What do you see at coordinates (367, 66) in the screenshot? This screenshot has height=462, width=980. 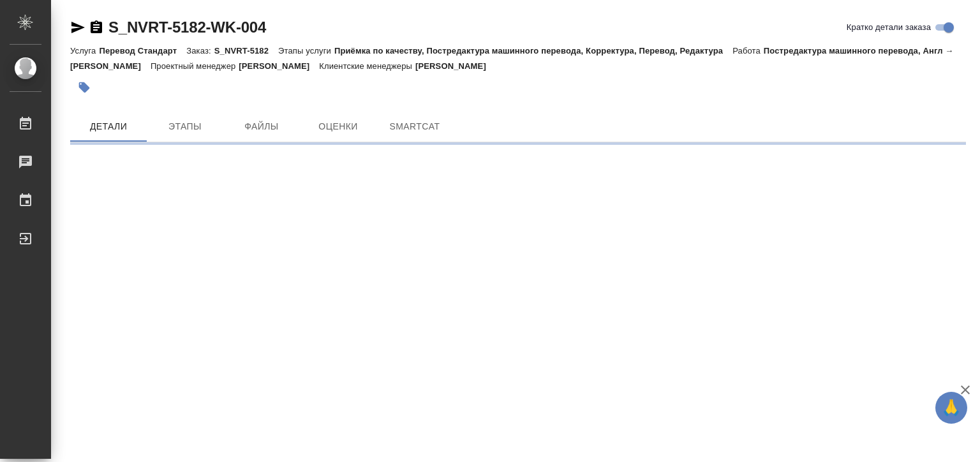 I see `p: Клиентские менеджеры` at bounding box center [367, 66].